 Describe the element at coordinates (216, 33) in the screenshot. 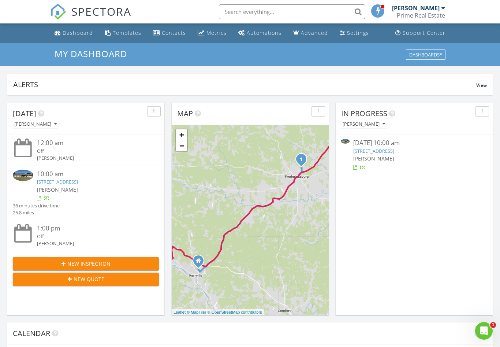

I see `div: Metrics` at that location.